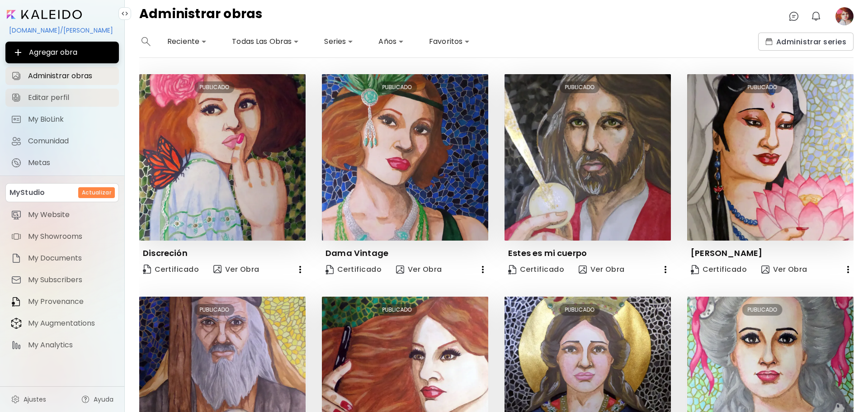 The image size is (868, 412). What do you see at coordinates (806, 41) in the screenshot?
I see `span: Administrar series` at bounding box center [806, 41].